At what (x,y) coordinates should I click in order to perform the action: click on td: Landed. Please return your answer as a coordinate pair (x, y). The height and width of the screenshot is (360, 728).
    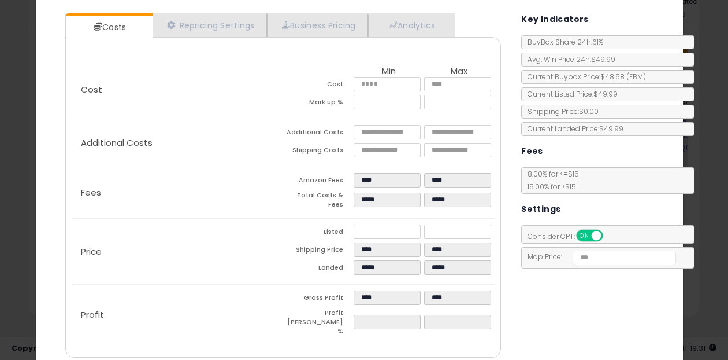
    Looking at the image, I should click on (319, 269).